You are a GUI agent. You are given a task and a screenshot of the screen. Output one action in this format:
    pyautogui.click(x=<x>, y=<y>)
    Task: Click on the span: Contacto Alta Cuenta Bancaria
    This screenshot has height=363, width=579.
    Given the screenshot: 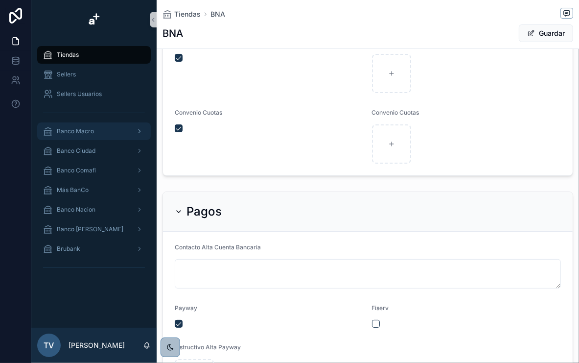 What is the action you would take?
    pyautogui.click(x=218, y=247)
    